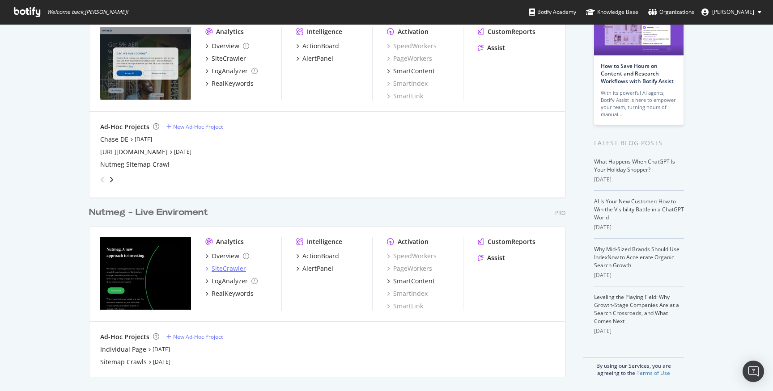 The width and height of the screenshot is (773, 391). What do you see at coordinates (145, 64) in the screenshot?
I see `img: https://www.chase.co.uk` at bounding box center [145, 64].